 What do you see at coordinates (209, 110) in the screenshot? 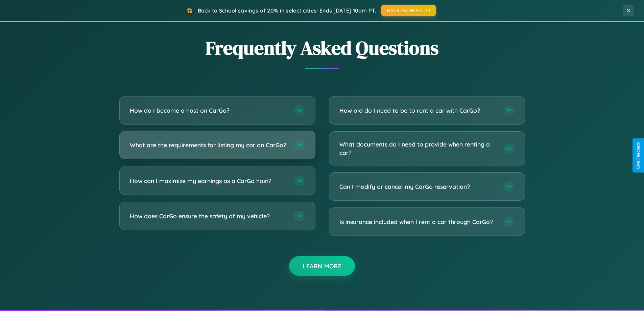
I see `h3: How do I become a host on CarGo?` at bounding box center [209, 110].